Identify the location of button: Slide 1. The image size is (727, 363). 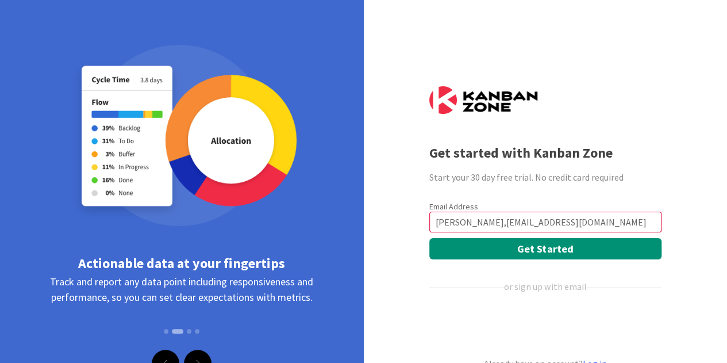
(166, 331).